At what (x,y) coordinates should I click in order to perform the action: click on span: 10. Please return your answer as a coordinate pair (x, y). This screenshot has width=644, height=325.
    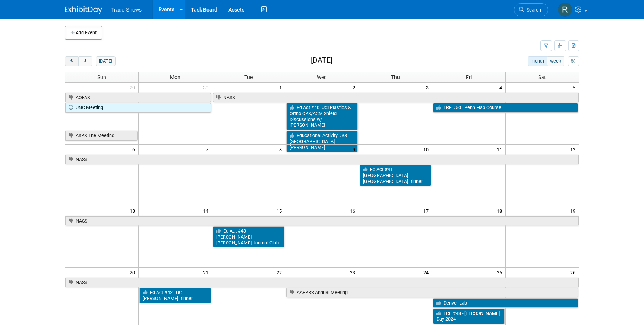
    Looking at the image, I should click on (427, 149).